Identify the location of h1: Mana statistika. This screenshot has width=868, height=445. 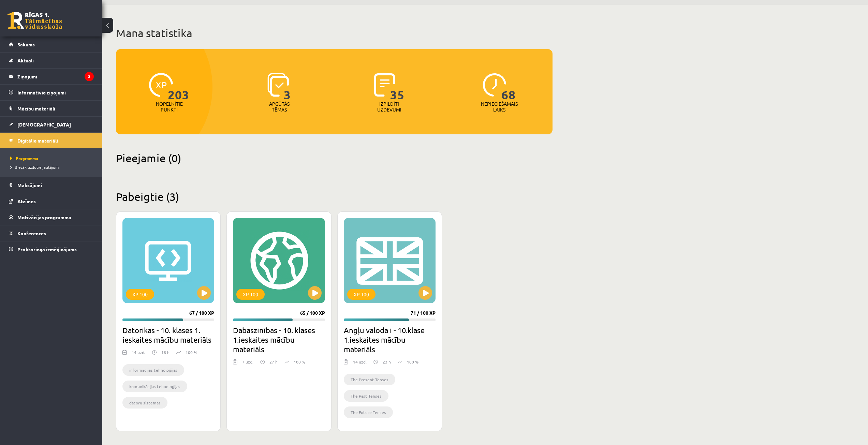
(334, 33).